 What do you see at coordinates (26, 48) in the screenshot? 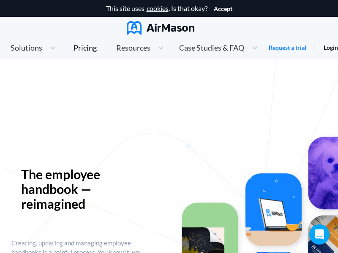
I see `span: Solutions` at bounding box center [26, 48].